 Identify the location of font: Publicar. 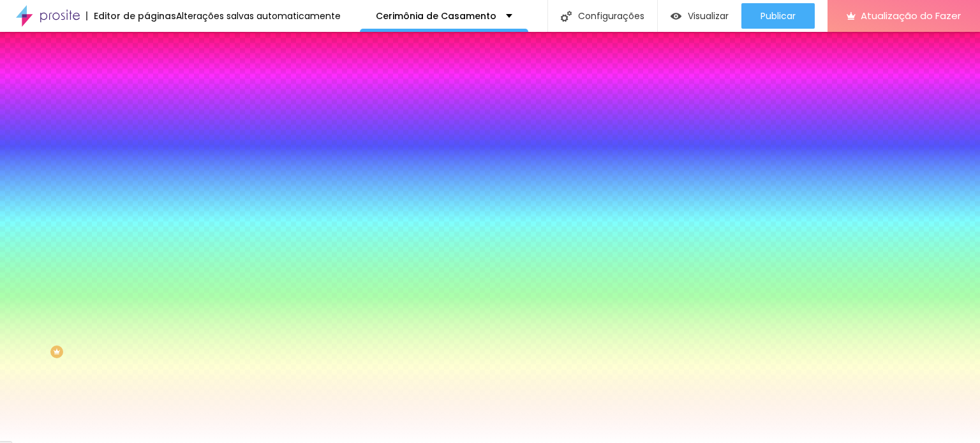
(778, 16).